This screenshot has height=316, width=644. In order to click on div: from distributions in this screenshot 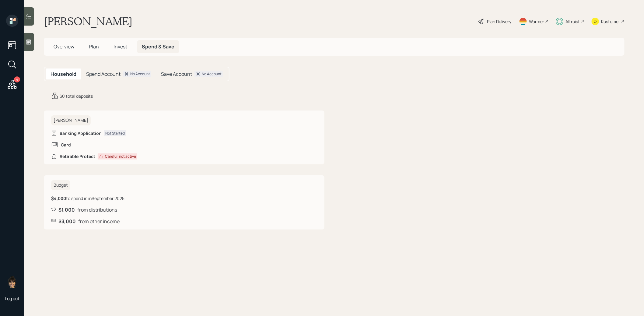, I will do `click(184, 210)`.